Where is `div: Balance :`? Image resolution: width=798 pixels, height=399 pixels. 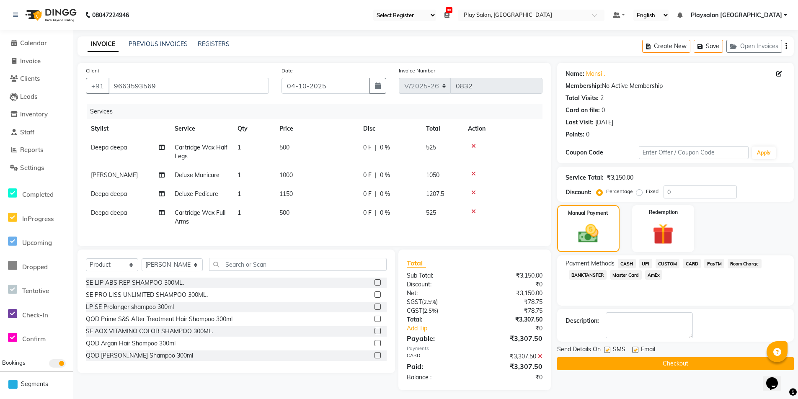
div: Balance : is located at coordinates (437, 377).